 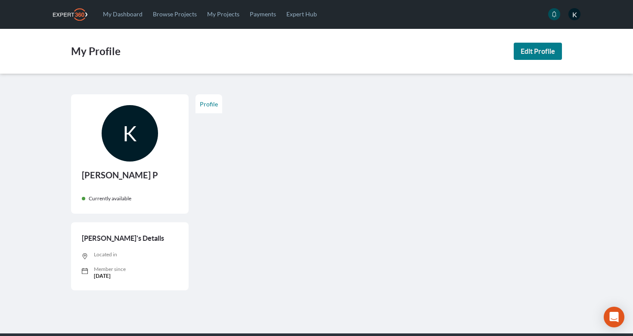 What do you see at coordinates (538, 51) in the screenshot?
I see `a: Edit Profile` at bounding box center [538, 51].